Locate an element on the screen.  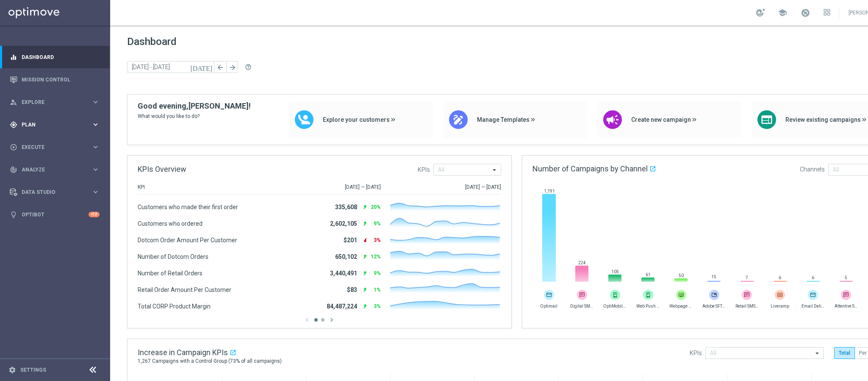
i: equalizer is located at coordinates (14, 58).